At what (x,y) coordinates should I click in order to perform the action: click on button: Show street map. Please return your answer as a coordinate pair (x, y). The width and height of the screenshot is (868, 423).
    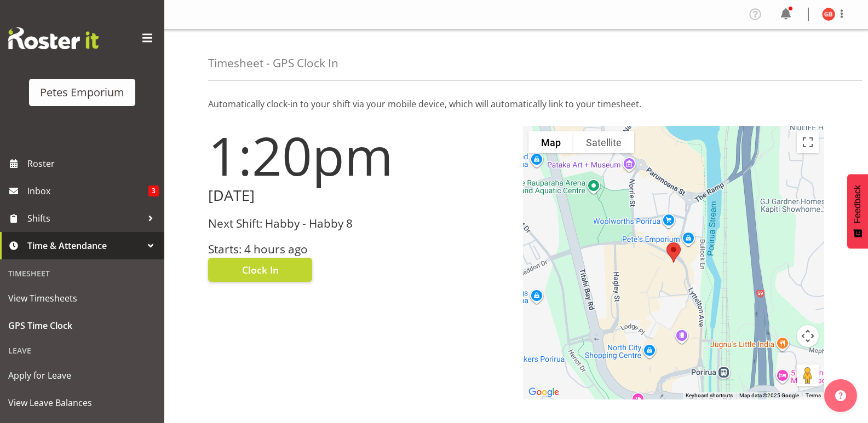
    Looking at the image, I should click on (551, 142).